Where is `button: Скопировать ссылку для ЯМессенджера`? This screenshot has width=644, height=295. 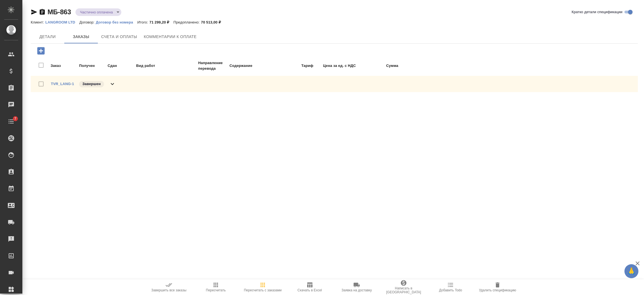 button: Скопировать ссылку для ЯМессенджера is located at coordinates (34, 12).